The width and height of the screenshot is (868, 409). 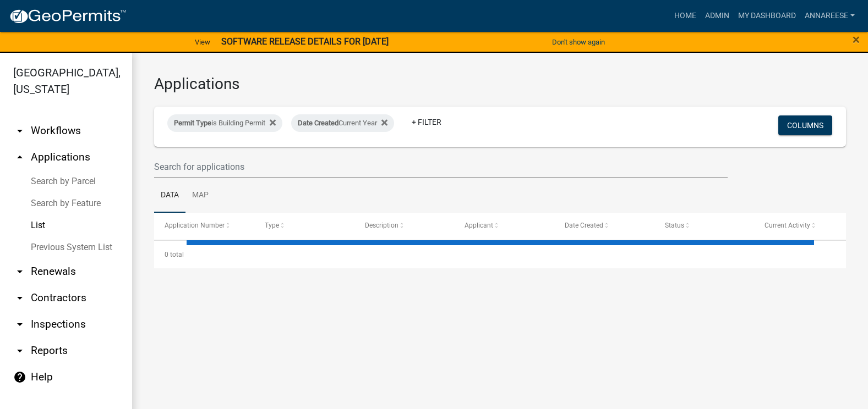 What do you see at coordinates (787, 225) in the screenshot?
I see `span: Current Activity` at bounding box center [787, 225].